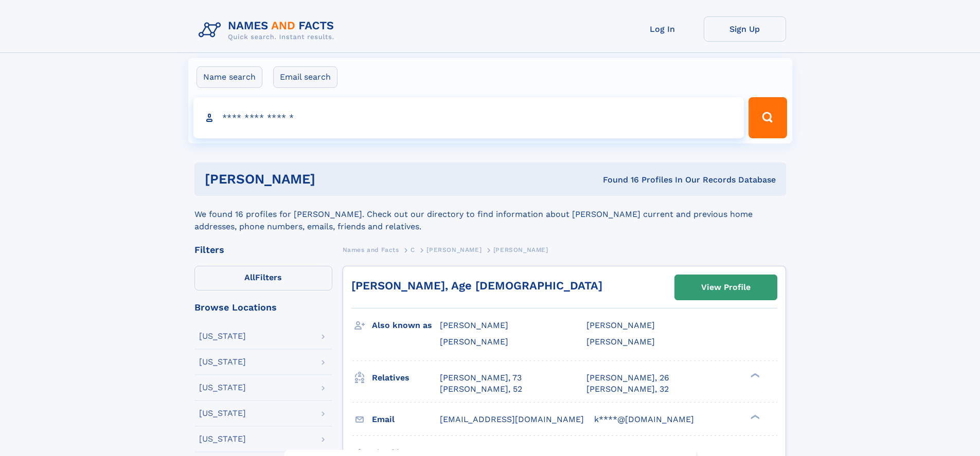  Describe the element at coordinates (306, 77) in the screenshot. I see `label: Email search` at that location.